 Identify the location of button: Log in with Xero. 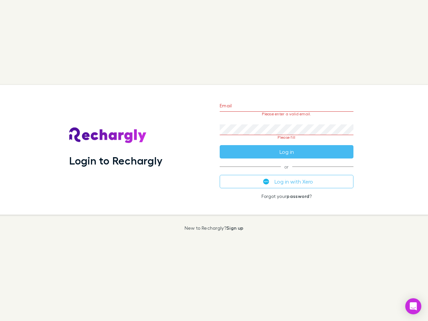
(286, 182).